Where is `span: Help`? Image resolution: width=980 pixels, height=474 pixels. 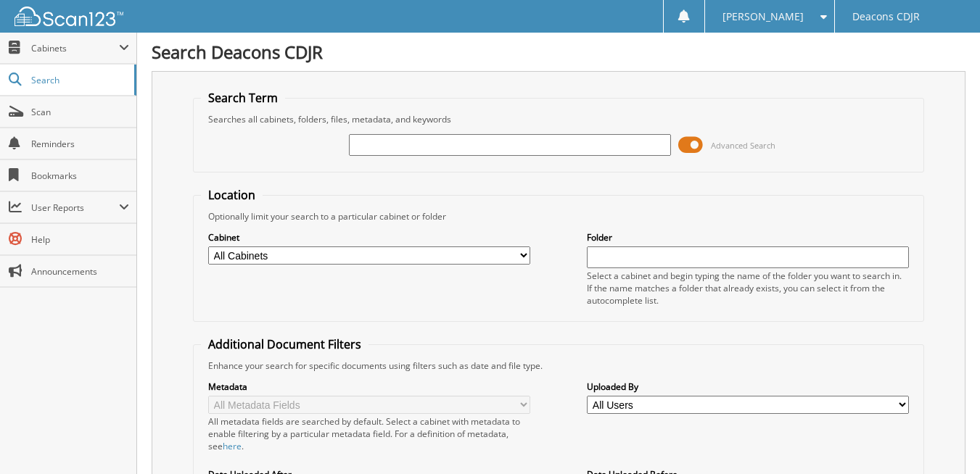 span: Help is located at coordinates (80, 239).